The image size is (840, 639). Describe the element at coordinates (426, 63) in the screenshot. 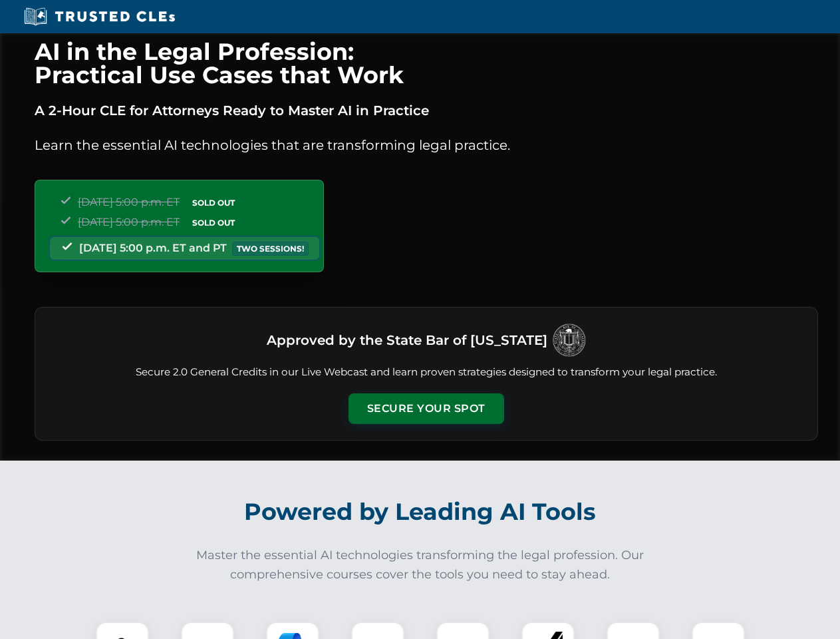

I see `h1: AI in the Legal Profession: Practical Use Cases that Work` at that location.